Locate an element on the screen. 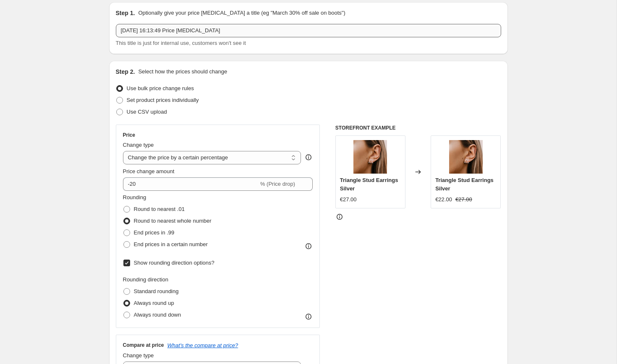 The width and height of the screenshot is (617, 364). span: Rounding direction is located at coordinates (146, 280).